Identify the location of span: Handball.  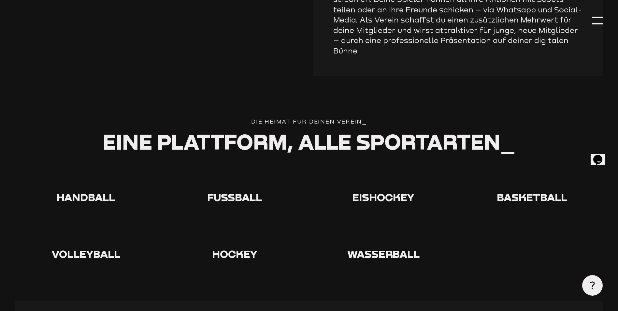
(86, 197).